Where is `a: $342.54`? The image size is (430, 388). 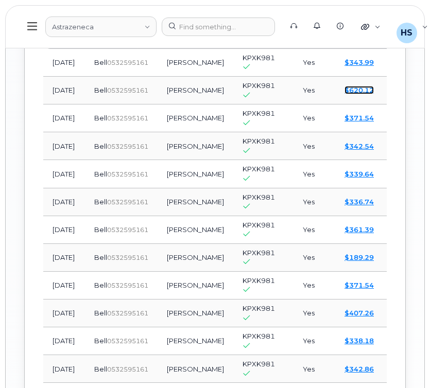 a: $342.54 is located at coordinates (359, 146).